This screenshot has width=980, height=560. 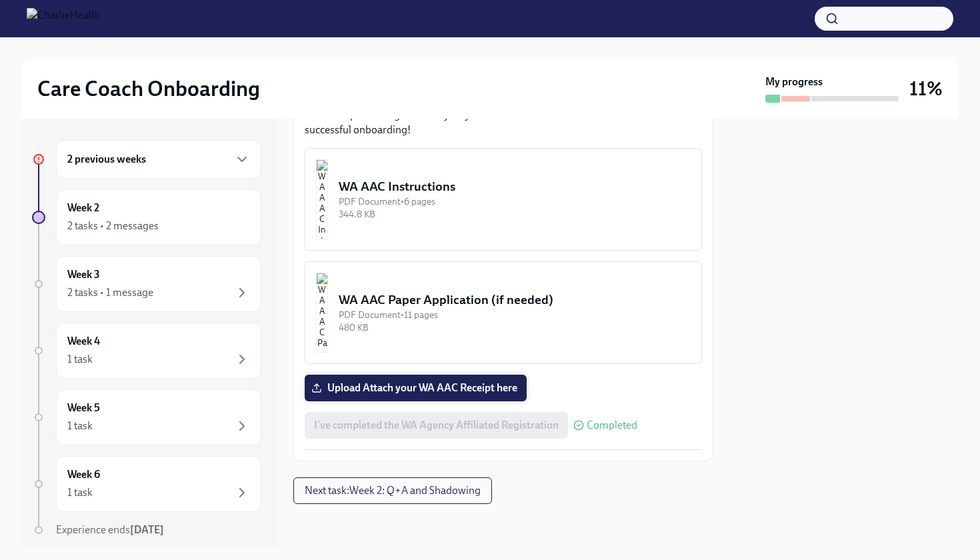 What do you see at coordinates (392, 491) in the screenshot?
I see `a: Next task:Week 2: Q+A and Shadowing` at bounding box center [392, 491].